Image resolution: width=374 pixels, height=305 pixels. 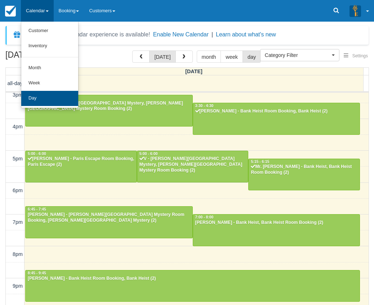 I want to click on span: 9pm, so click(x=18, y=286).